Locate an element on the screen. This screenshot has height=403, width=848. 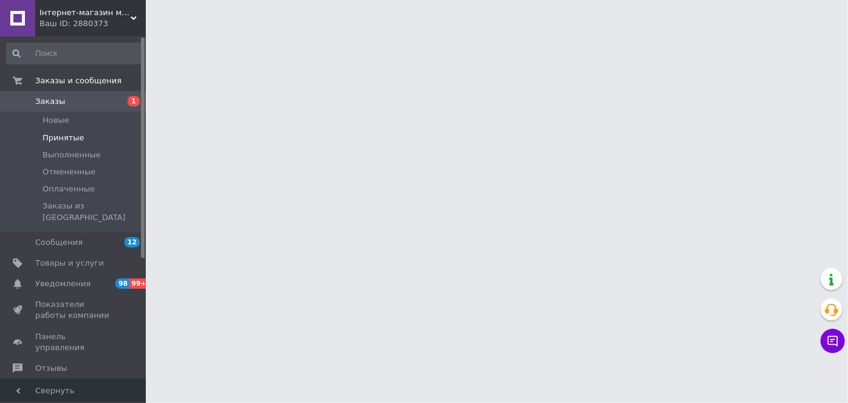
span: Товары и услуги is located at coordinates (69, 263).